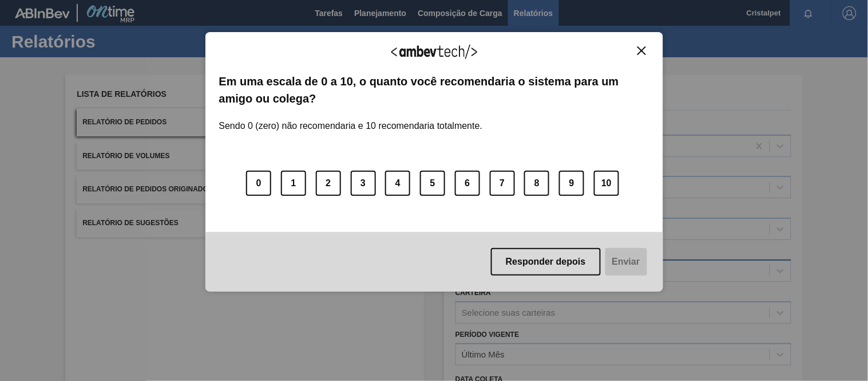  What do you see at coordinates (468, 183) in the screenshot?
I see `button: 6` at bounding box center [468, 183].